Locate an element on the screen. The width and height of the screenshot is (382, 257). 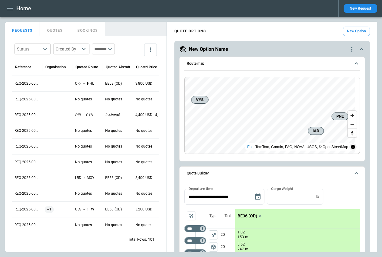
div: Reference is located at coordinates (23, 67).